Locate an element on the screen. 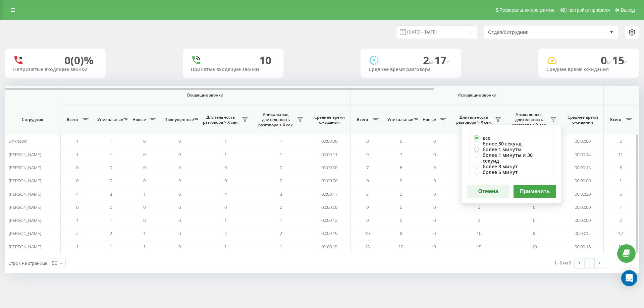 The width and height of the screenshot is (644, 308). span: Пропущенные is located at coordinates (178, 120).